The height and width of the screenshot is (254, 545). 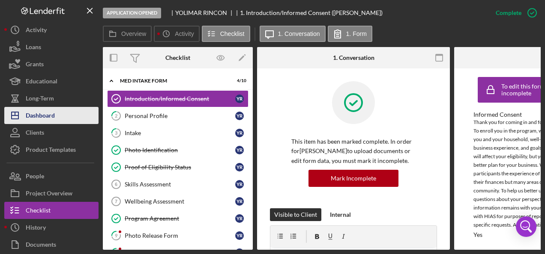 What do you see at coordinates (35, 134) in the screenshot?
I see `div: Clients` at bounding box center [35, 134].